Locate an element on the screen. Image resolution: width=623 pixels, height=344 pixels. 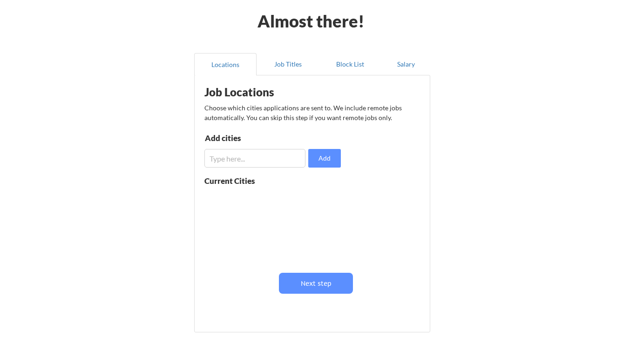
button: Salary is located at coordinates (406, 64).